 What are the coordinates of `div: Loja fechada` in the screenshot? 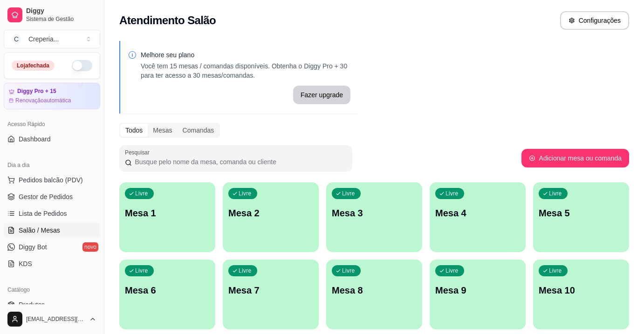 It's located at (33, 66).